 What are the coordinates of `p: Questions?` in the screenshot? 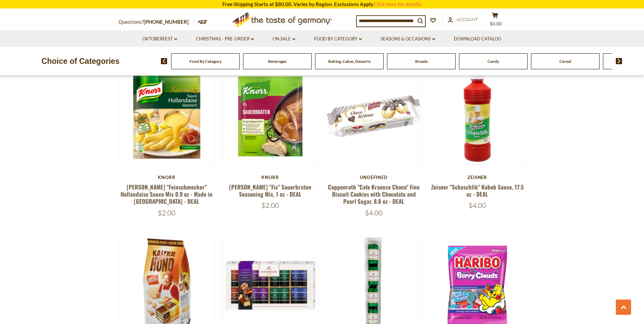 It's located at (156, 22).